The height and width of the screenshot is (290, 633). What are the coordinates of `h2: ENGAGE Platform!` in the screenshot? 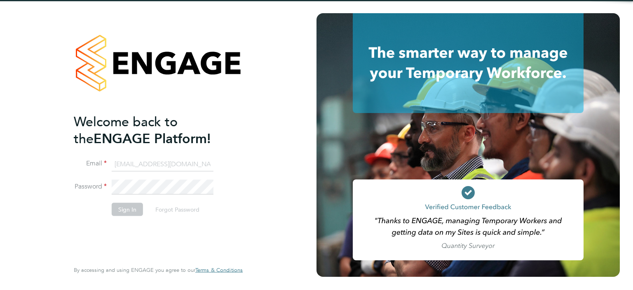 It's located at (154, 130).